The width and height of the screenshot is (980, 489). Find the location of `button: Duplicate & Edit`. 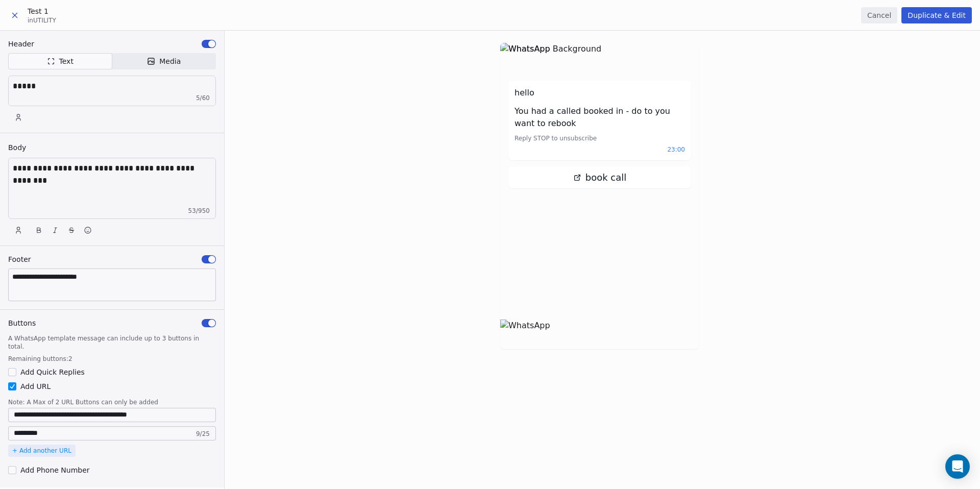

button: Duplicate & Edit is located at coordinates (937, 15).